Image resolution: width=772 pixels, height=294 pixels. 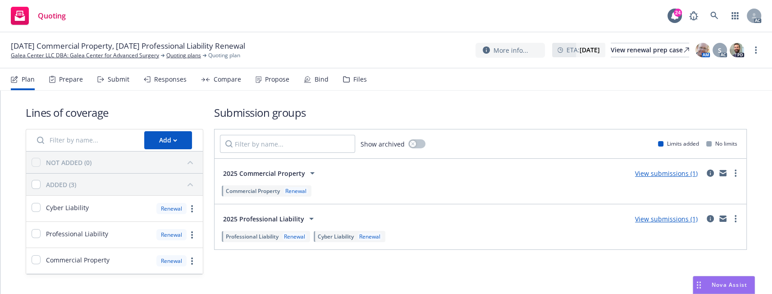 I want to click on div: Responses, so click(x=170, y=79).